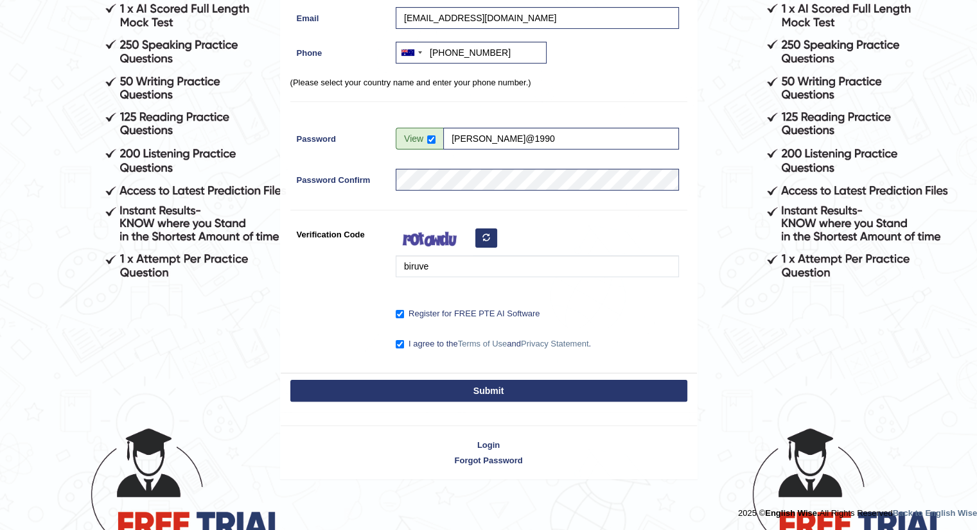 This screenshot has height=530, width=977. I want to click on div: Australia: +61, so click(411, 53).